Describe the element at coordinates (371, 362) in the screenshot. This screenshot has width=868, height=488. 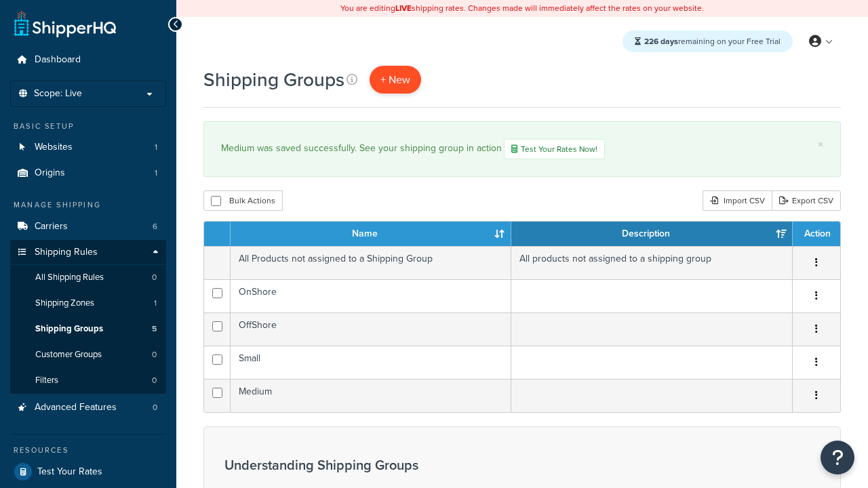
I see `td: Small` at that location.